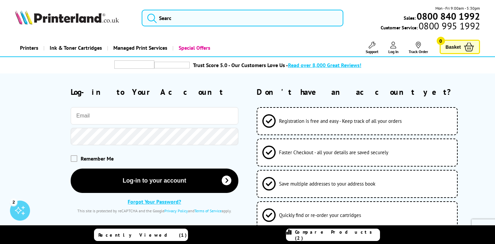 The height and width of the screenshot is (244, 495). What do you see at coordinates (393, 51) in the screenshot?
I see `span: Log In` at bounding box center [393, 51].